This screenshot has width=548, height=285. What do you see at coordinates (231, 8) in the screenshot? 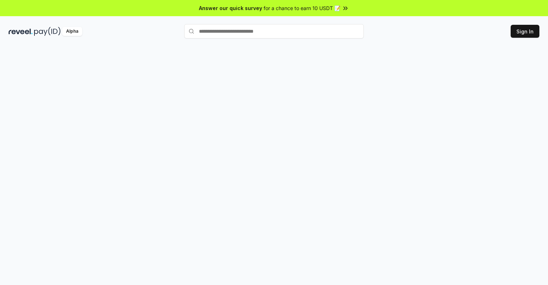
I see `span: Answer our quick survey` at bounding box center [231, 8].